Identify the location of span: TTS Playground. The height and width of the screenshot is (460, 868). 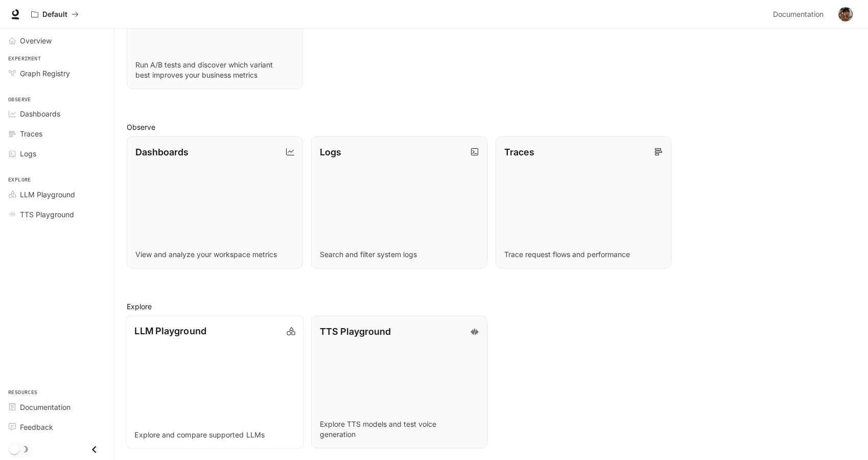
(47, 214).